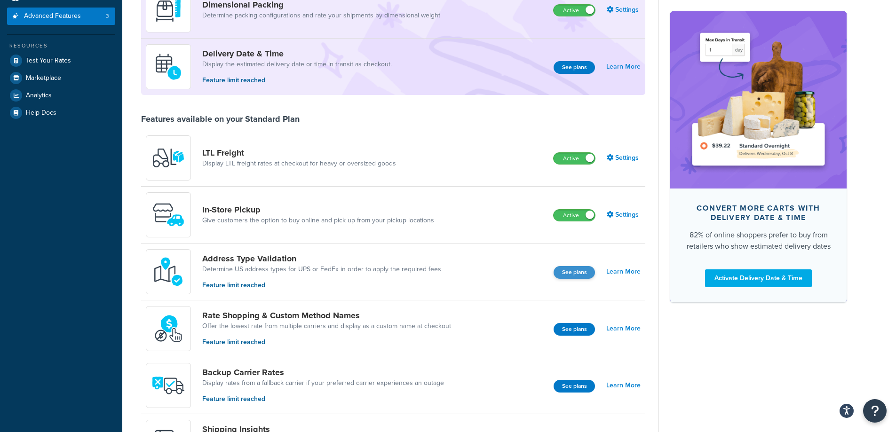 Image resolution: width=896 pixels, height=432 pixels. Describe the element at coordinates (61, 78) in the screenshot. I see `li: Marketplace` at that location.